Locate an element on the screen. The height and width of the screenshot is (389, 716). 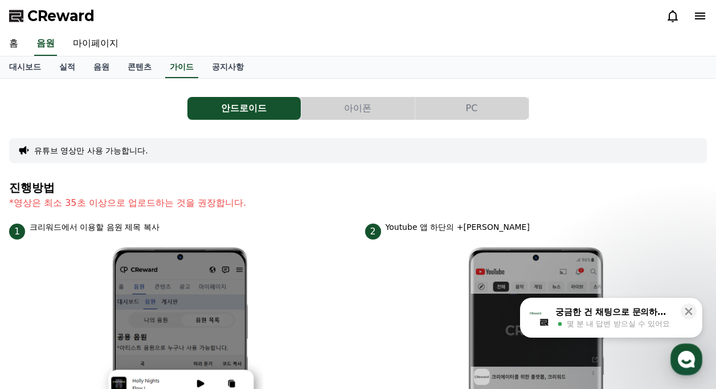
button: PC is located at coordinates (472, 108).